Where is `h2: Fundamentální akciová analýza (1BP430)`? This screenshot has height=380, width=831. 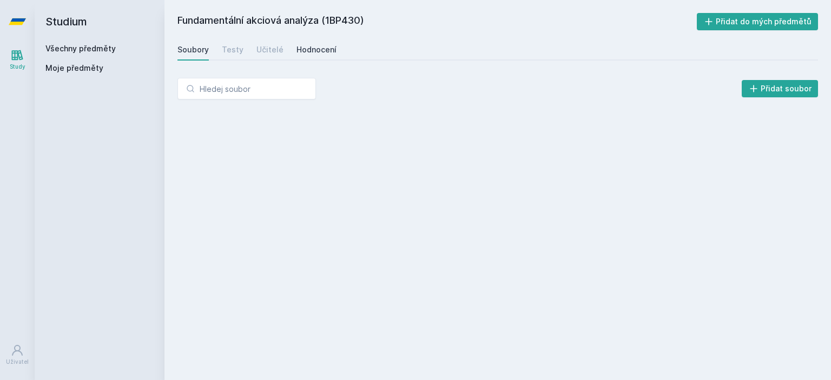 h2: Fundamentální akciová analýza (1BP430) is located at coordinates (437, 22).